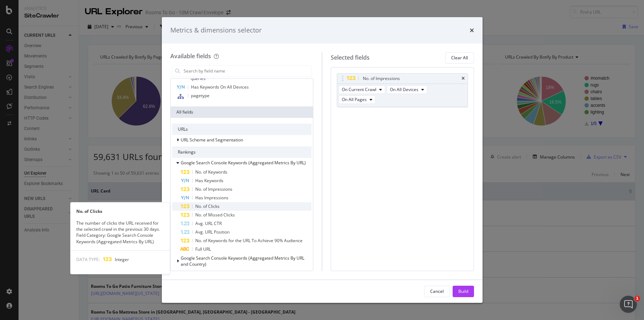  What do you see at coordinates (242, 261) in the screenshot?
I see `span: Google Search Console Keywords (Aggregated Metrics By URL and Country)` at bounding box center [242, 261].